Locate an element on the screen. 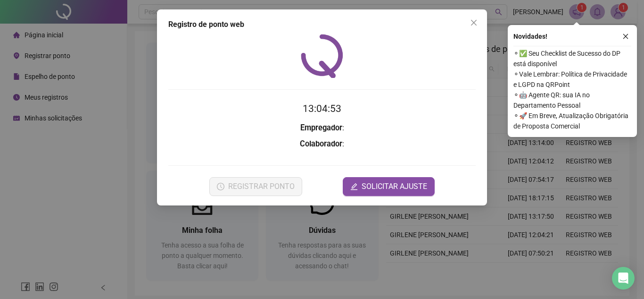  span: edit is located at coordinates (354, 186).